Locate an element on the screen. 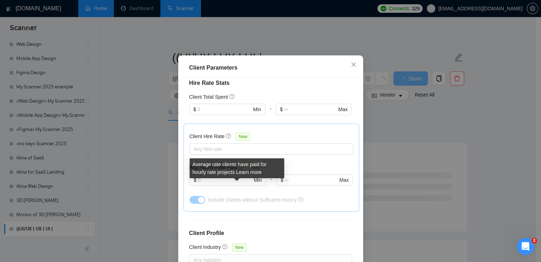  h4: Hire Rate Stats is located at coordinates (270, 83).